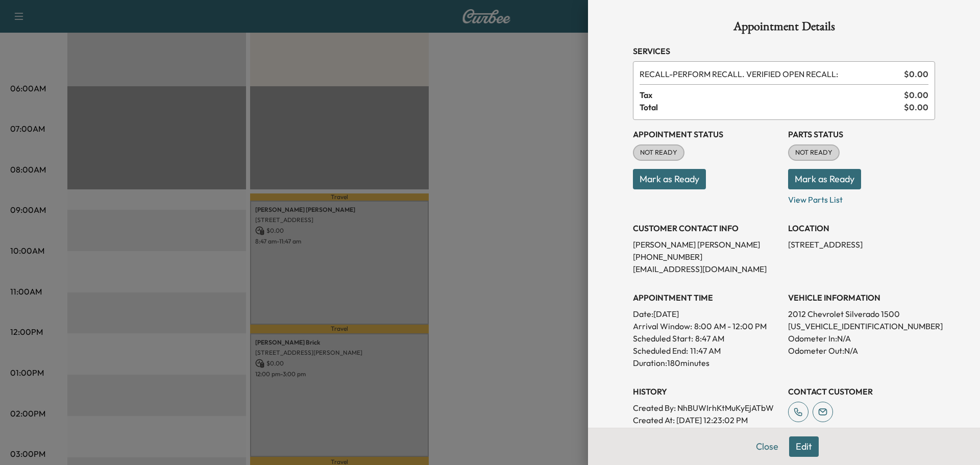  Describe the element at coordinates (767, 447) in the screenshot. I see `button: Close` at that location.